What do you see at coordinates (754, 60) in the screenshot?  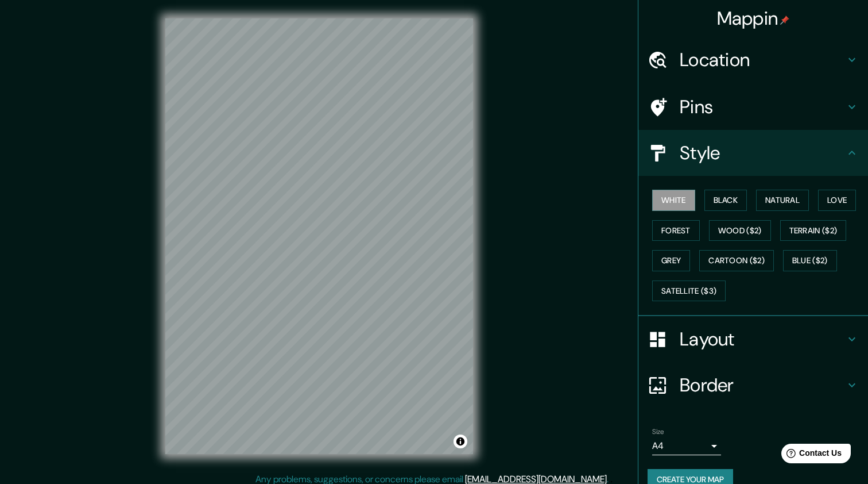 I see `div: Location` at bounding box center [754, 60].